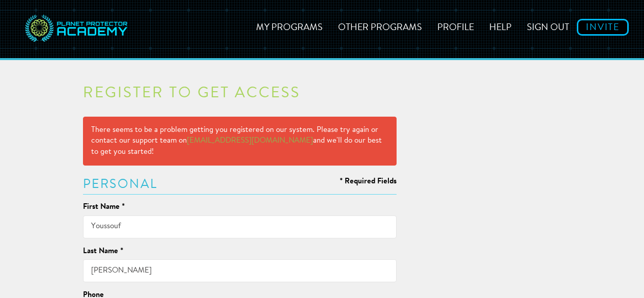  I want to click on a: Help, so click(500, 26).